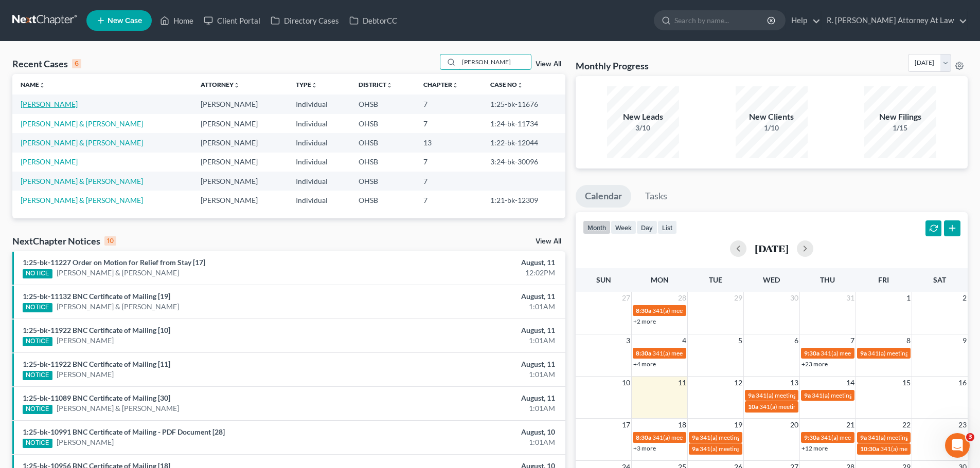 The height and width of the screenshot is (468, 980). What do you see at coordinates (852, 340) in the screenshot?
I see `span: 7` at bounding box center [852, 340].